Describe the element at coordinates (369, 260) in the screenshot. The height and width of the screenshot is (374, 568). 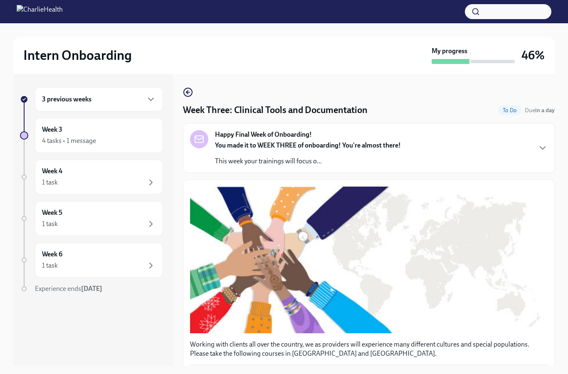
I see `button: Zoom image` at that location.